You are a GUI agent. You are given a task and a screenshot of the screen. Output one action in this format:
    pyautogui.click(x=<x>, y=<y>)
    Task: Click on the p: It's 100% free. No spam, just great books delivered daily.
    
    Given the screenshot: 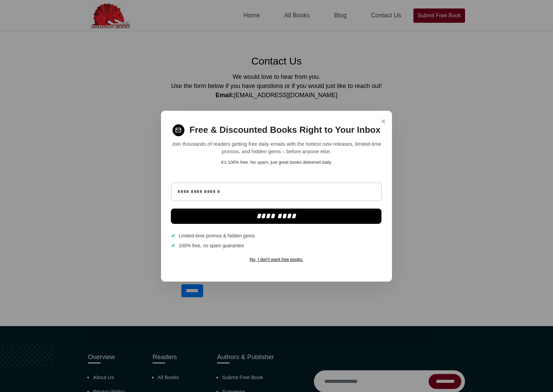 What is the action you would take?
    pyautogui.click(x=276, y=162)
    